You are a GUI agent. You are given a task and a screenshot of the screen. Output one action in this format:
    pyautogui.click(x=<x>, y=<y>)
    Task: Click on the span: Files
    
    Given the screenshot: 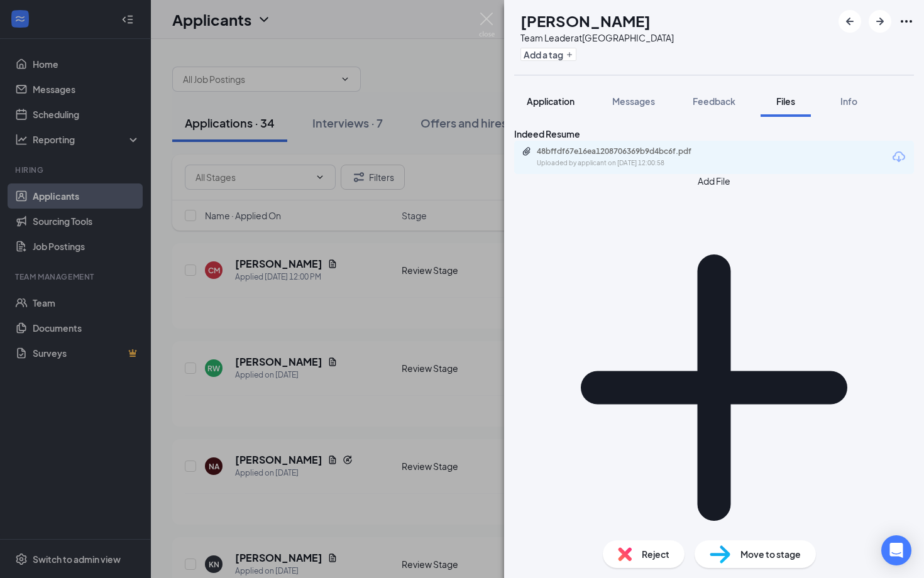 What is the action you would take?
    pyautogui.click(x=786, y=101)
    